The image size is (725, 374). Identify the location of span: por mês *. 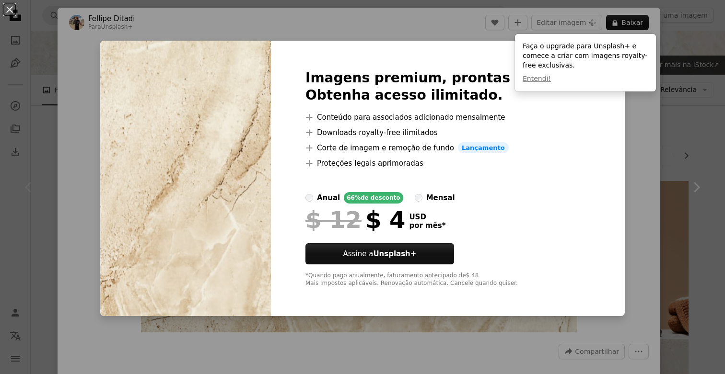
(427, 226).